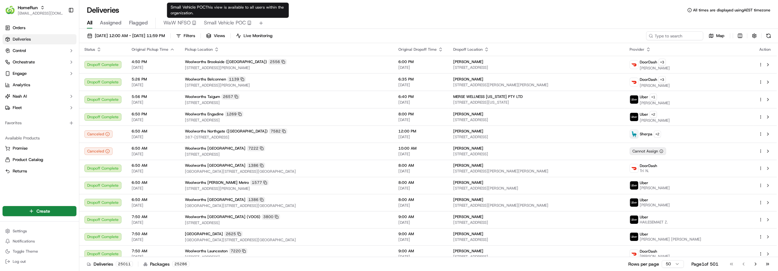  I want to click on button: Control, so click(39, 51).